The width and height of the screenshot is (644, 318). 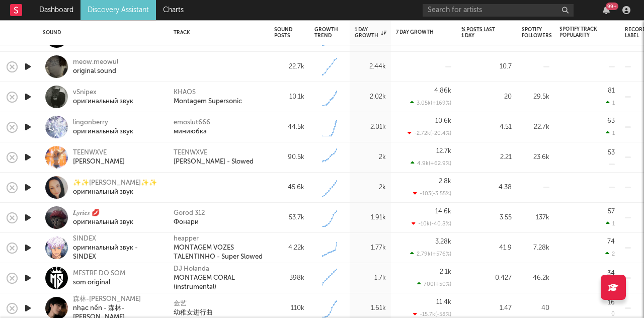 What do you see at coordinates (103, 93) in the screenshot?
I see `div: vSnipex` at bounding box center [103, 93].